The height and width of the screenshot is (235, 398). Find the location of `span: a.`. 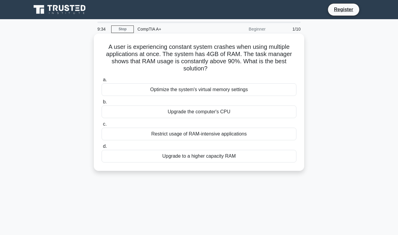

span: a. is located at coordinates (104, 80).